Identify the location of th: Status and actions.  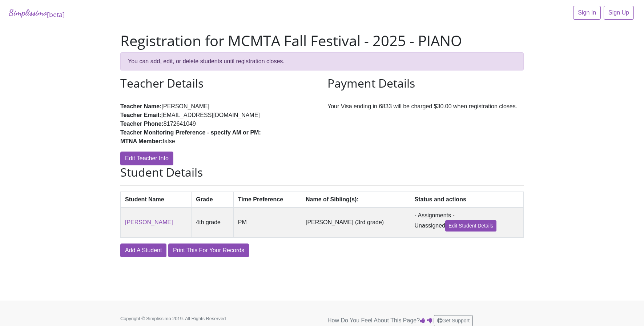
(467, 199).